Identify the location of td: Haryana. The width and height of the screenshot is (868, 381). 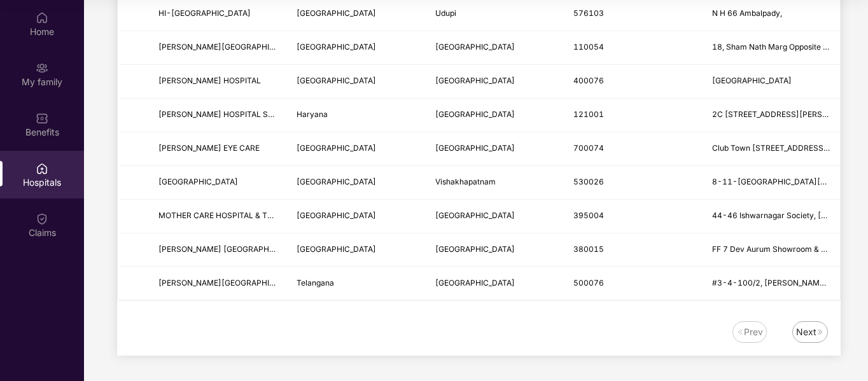
(355, 115).